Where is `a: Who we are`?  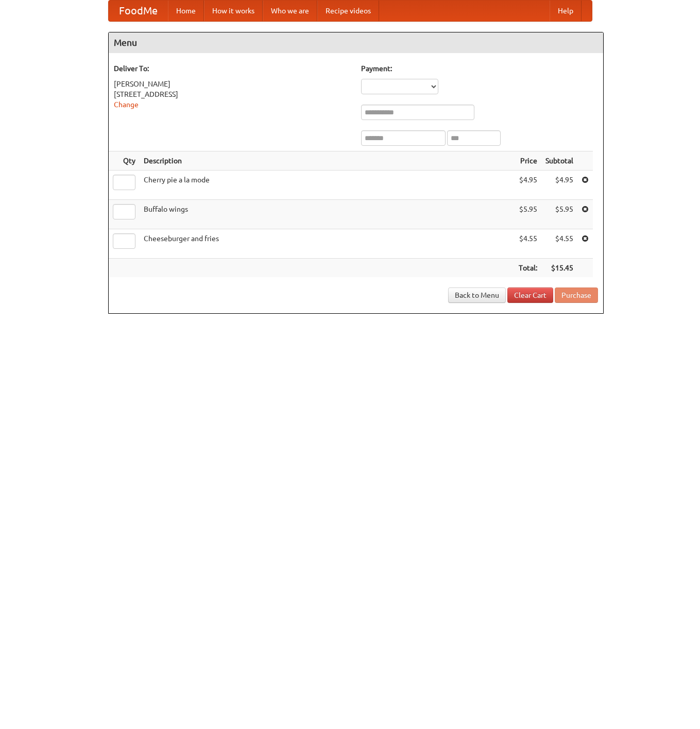
a: Who we are is located at coordinates (290, 11).